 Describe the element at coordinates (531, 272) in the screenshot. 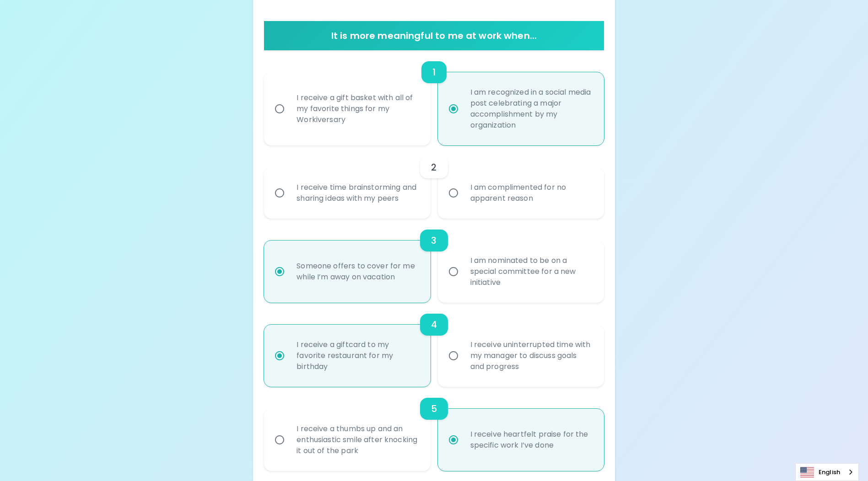

I see `div: I am nominated to be on a special committee for a new initiative` at that location.